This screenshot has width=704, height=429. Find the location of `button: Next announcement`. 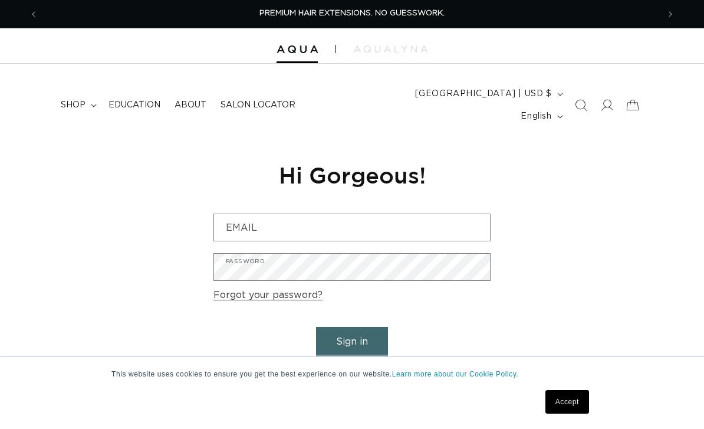

button: Next announcement is located at coordinates (670, 14).